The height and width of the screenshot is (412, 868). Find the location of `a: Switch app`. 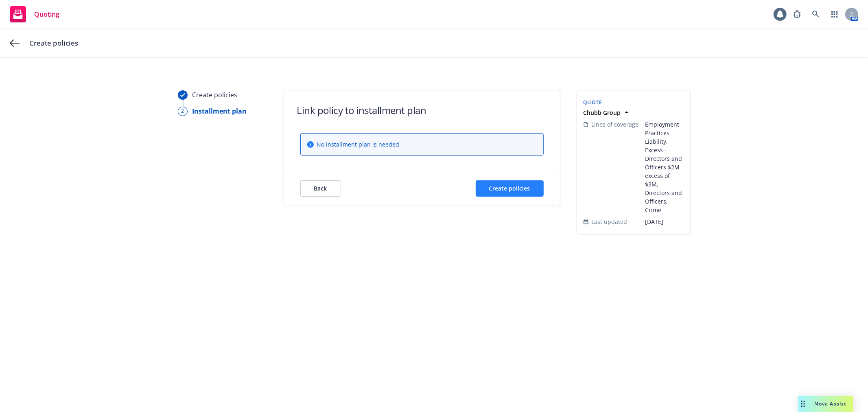

a: Switch app is located at coordinates (835, 14).